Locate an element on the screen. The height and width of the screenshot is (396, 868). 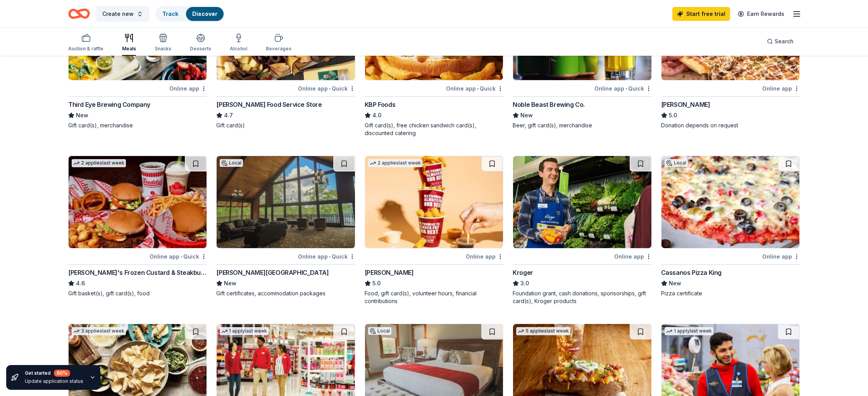
img: Image for Sheetz is located at coordinates (434, 202).